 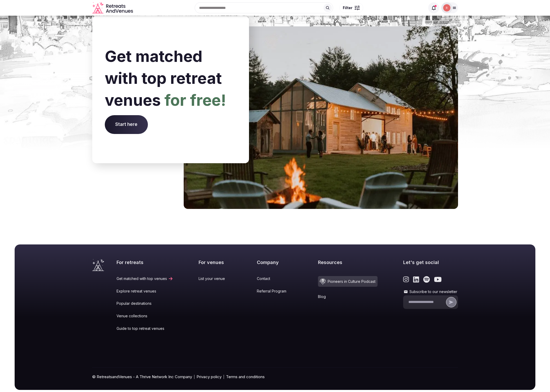 I want to click on span: Pioneers in Culture Podcast, so click(x=348, y=281).